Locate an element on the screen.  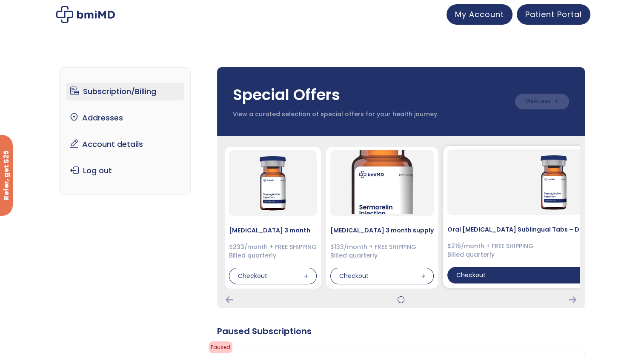
span: My Account is located at coordinates (479, 14).